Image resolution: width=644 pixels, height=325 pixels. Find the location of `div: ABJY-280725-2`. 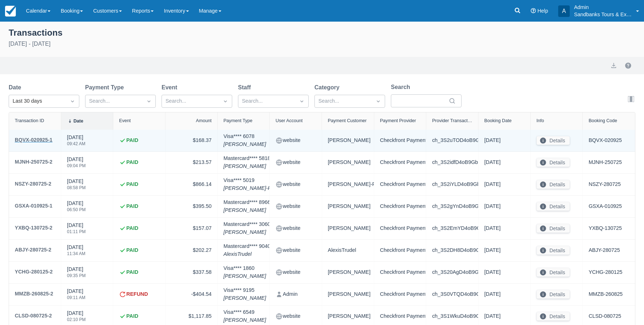

div: ABJY-280725-2 is located at coordinates (33, 250).